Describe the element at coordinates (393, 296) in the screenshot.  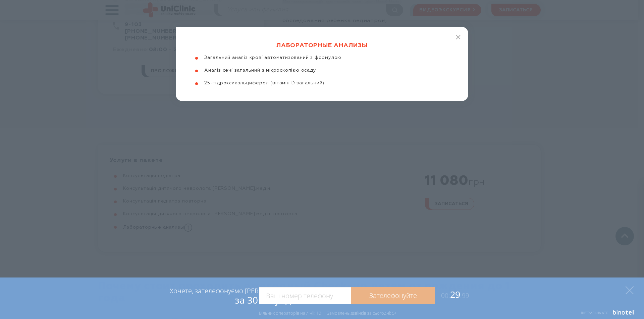
I see `a: Зателефонуйте` at that location.